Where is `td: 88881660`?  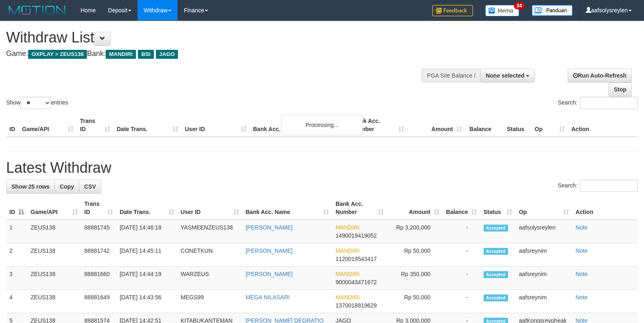 td: 88881660 is located at coordinates (99, 278).